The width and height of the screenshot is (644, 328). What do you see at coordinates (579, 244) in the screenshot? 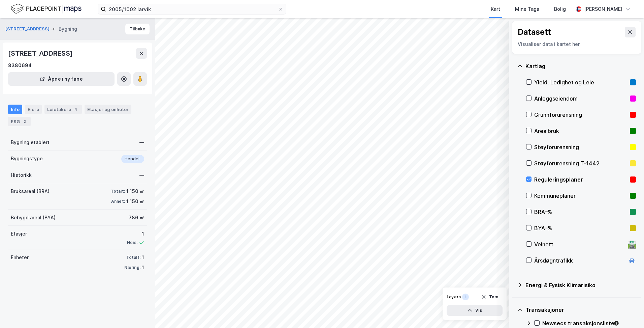
I see `div: Veinett` at bounding box center [579, 244].